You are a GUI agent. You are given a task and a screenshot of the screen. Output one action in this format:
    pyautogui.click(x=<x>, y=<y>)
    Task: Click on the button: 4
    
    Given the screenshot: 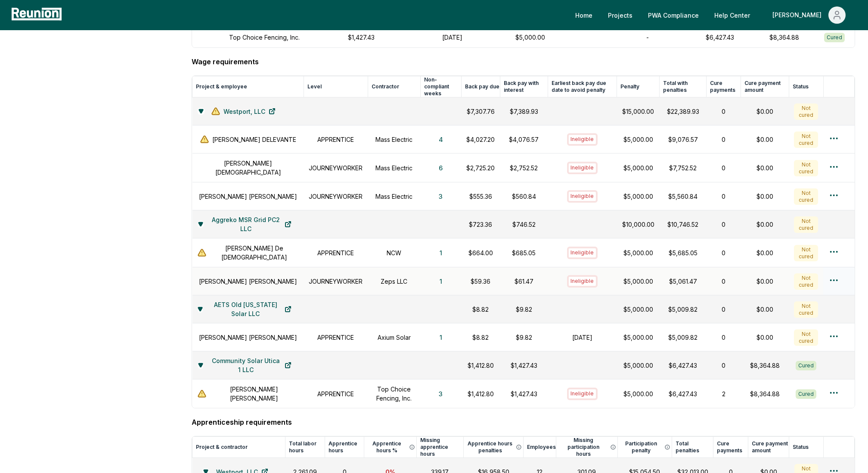 What is the action you would take?
    pyautogui.click(x=441, y=140)
    